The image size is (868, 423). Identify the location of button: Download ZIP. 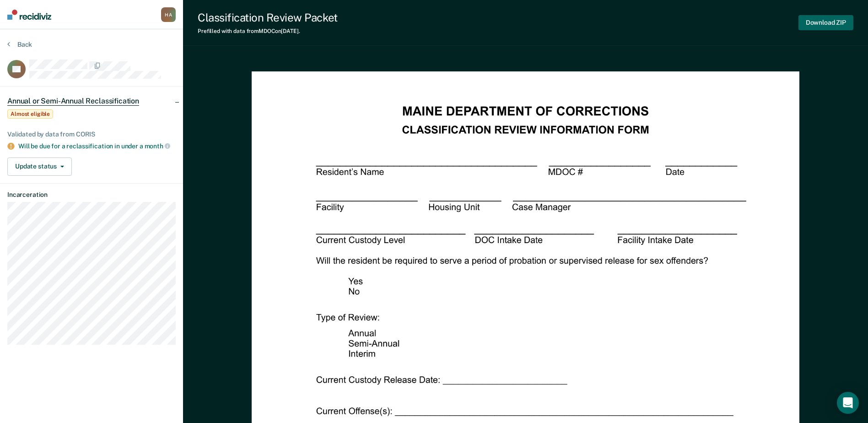
(826, 23).